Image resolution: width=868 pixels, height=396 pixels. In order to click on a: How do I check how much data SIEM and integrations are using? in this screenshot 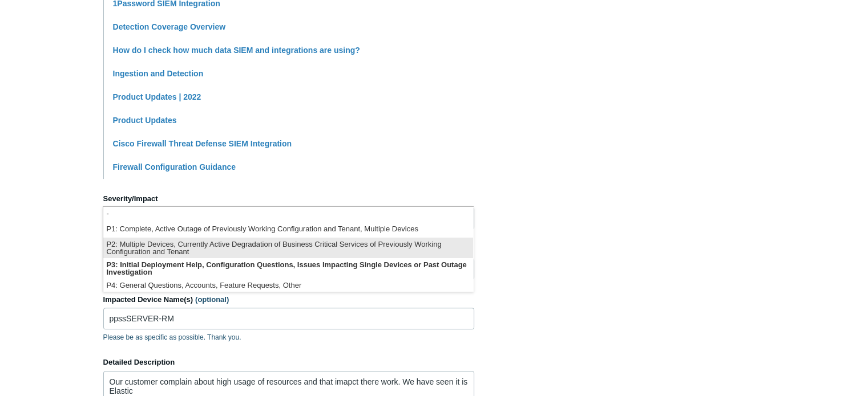, I will do `click(236, 50)`.